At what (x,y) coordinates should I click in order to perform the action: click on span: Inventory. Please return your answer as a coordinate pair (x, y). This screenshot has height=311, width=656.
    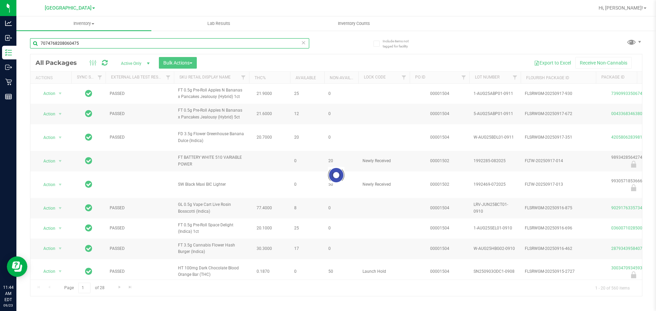
    Looking at the image, I should click on (84, 24).